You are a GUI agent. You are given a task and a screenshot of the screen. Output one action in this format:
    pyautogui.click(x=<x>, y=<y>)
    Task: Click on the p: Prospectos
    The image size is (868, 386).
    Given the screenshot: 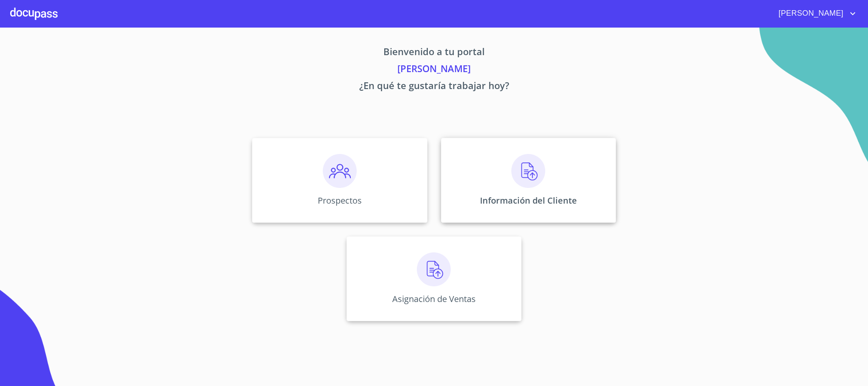 What is the action you would take?
    pyautogui.click(x=340, y=200)
    